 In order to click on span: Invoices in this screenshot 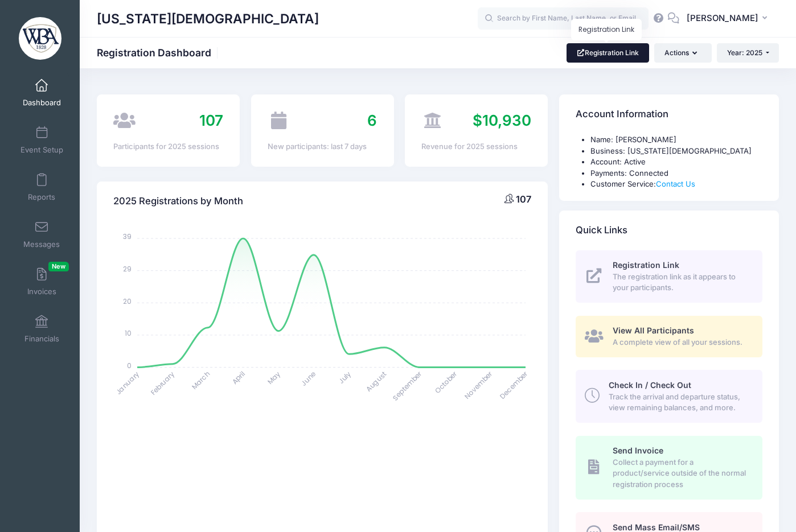, I will do `click(41, 292)`.